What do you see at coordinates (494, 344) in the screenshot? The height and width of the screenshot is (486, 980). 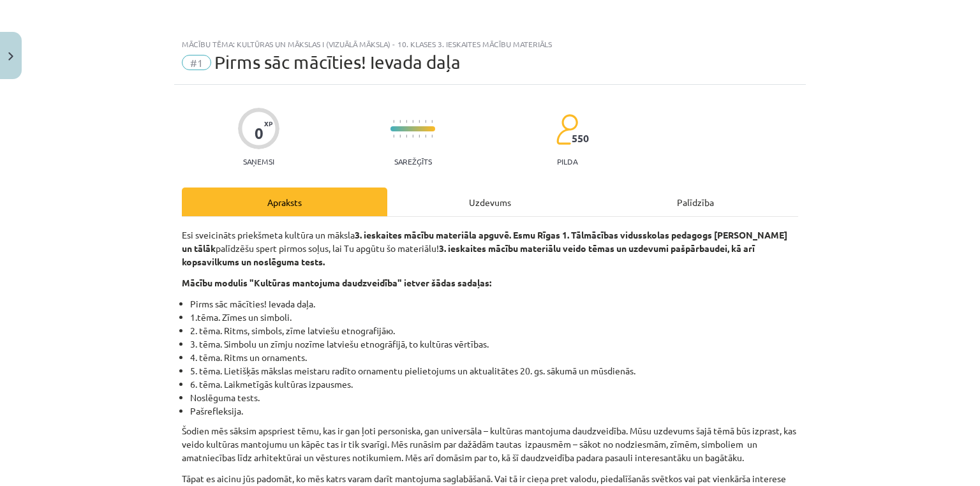 I see `li: 3. tēma. Simbolu un zīmju nozīme latviešu etnogrāfijā, to kultūras vērtības.` at bounding box center [494, 344].